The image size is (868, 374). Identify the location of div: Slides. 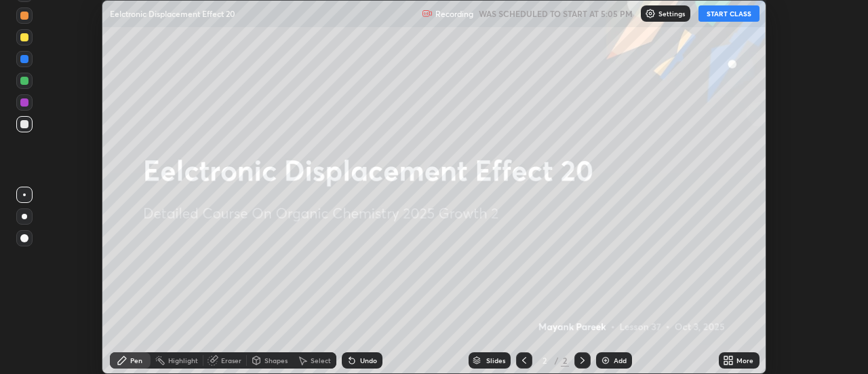
(496, 361).